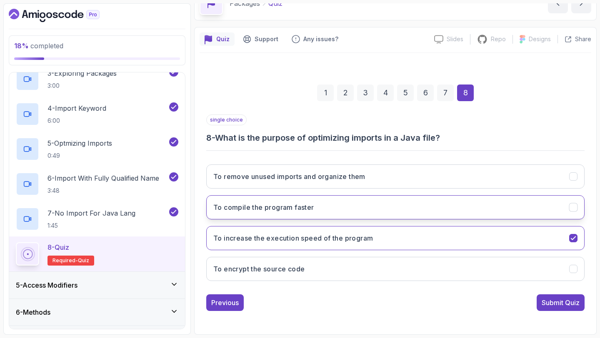 Image resolution: width=600 pixels, height=338 pixels. What do you see at coordinates (103, 178) in the screenshot?
I see `p: 6 - Import With Fully Qualified Name` at bounding box center [103, 178].